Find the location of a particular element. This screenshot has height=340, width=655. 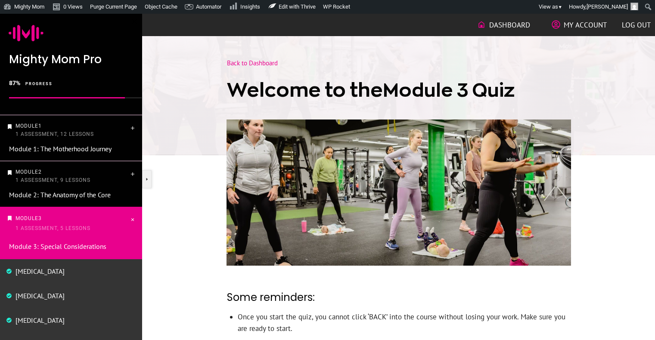

span: Insights is located at coordinates (250, 6).